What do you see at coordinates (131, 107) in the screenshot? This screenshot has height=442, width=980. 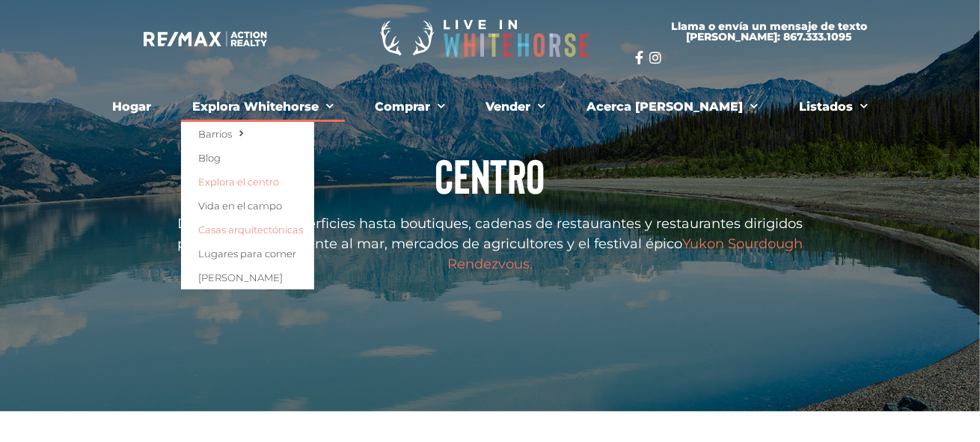 I see `font: Hogar` at bounding box center [131, 107].